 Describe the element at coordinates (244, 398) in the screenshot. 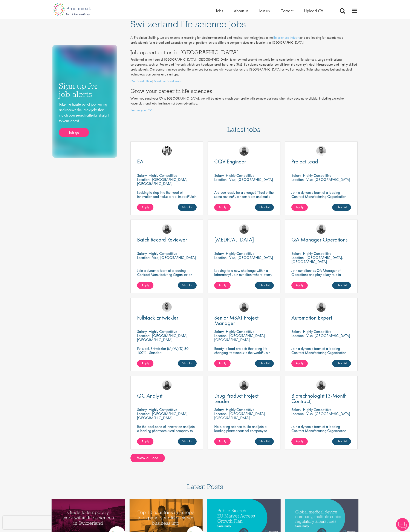

I see `a: Drug Product Project Leader` at that location.